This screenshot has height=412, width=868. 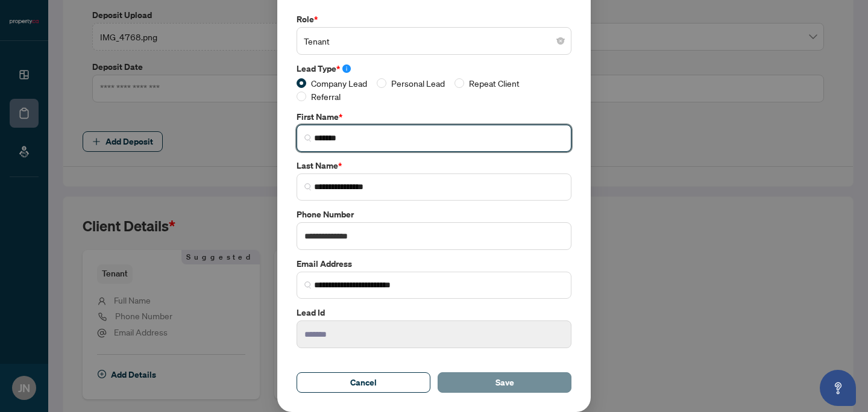 What do you see at coordinates (347, 69) in the screenshot?
I see `span: info-circle` at bounding box center [347, 69].